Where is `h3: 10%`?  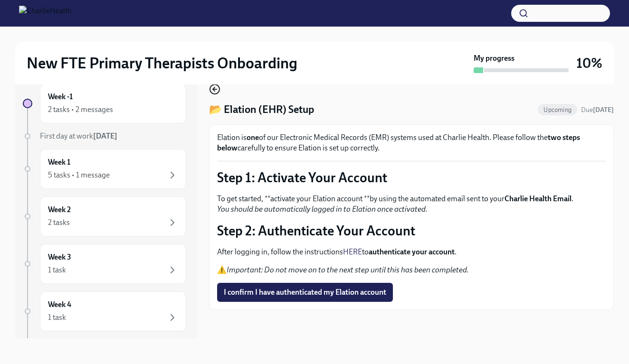
h3: 10% is located at coordinates (589, 64).